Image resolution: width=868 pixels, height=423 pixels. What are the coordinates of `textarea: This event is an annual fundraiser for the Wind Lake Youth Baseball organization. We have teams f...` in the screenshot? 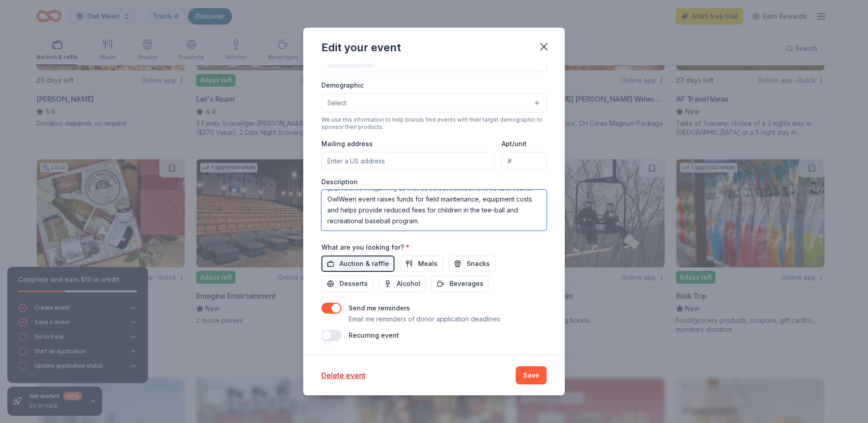 It's located at (434, 211).